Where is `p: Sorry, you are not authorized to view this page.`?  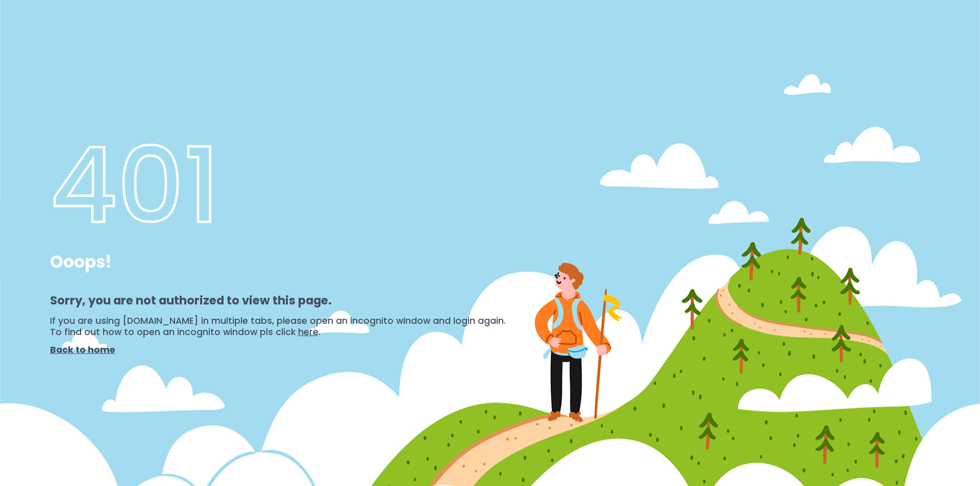
p: Sorry, you are not authorized to view this page. is located at coordinates (278, 301).